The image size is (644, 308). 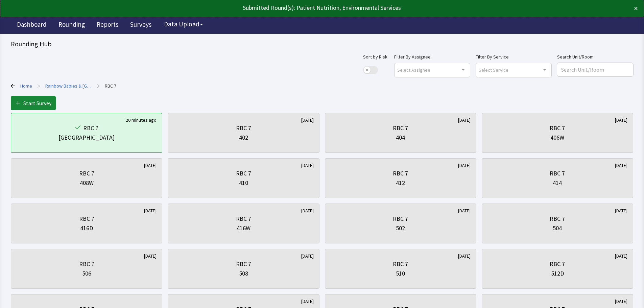 I want to click on a: Home, so click(x=26, y=86).